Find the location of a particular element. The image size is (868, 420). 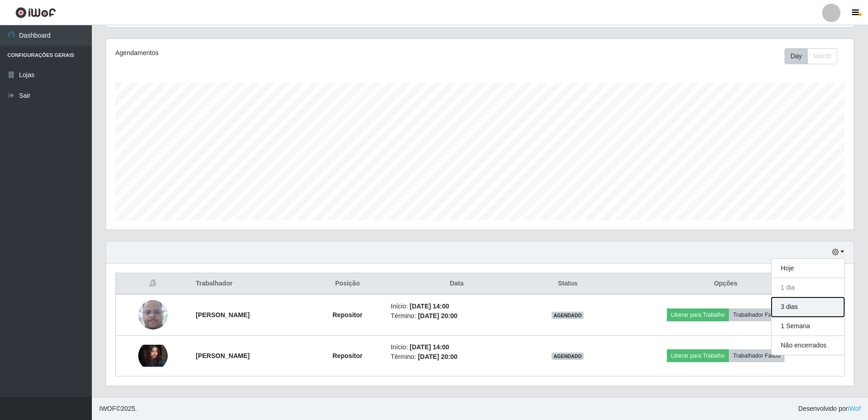

button: Não encerrados is located at coordinates (808, 345).